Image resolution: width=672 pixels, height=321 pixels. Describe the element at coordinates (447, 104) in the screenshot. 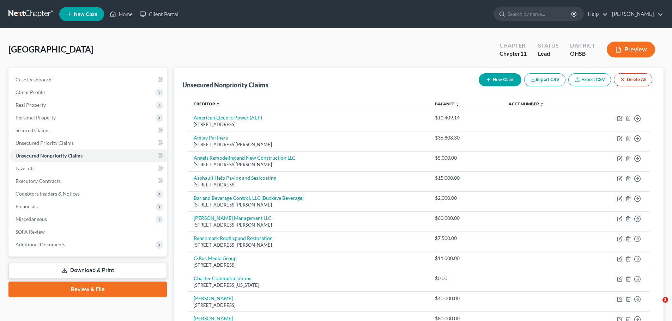

I see `a: Balance unfold_more` at that location.